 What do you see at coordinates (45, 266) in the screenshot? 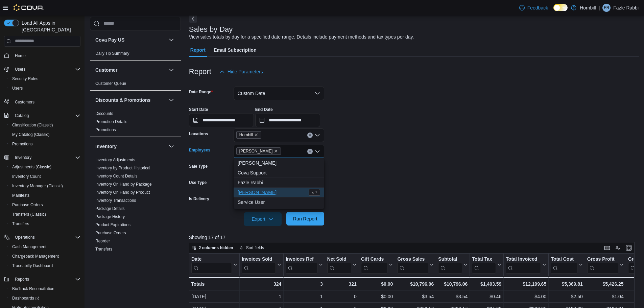
I see `span: Traceabilty Dashboard` at bounding box center [45, 266].